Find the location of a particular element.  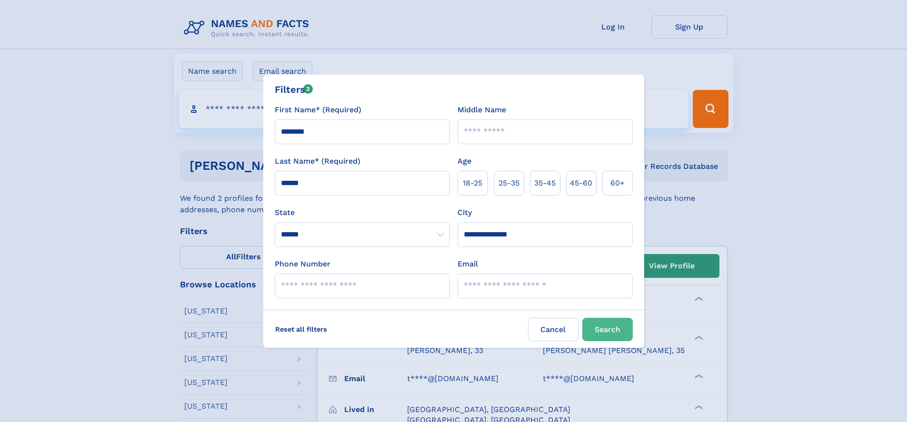

label: State is located at coordinates (362, 213).